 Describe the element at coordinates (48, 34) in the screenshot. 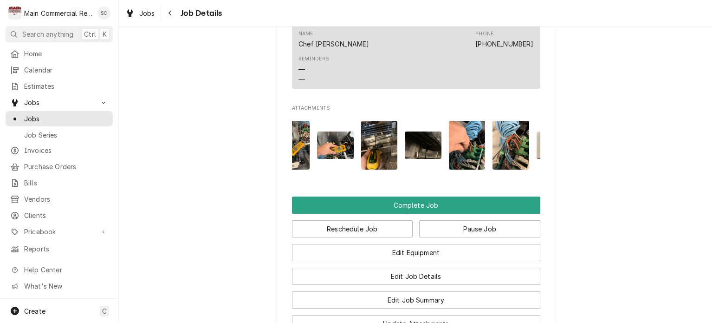

I see `span: Search anything` at that location.